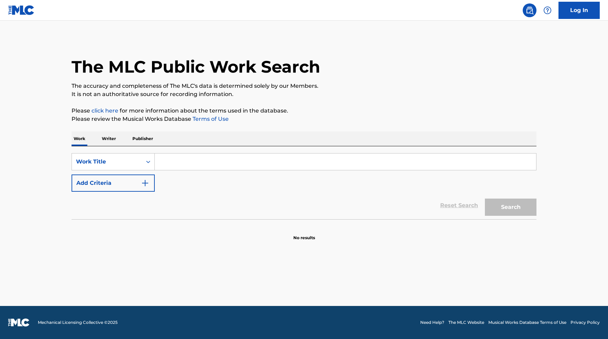 This screenshot has height=339, width=608. I want to click on a: Need Help?, so click(433, 322).